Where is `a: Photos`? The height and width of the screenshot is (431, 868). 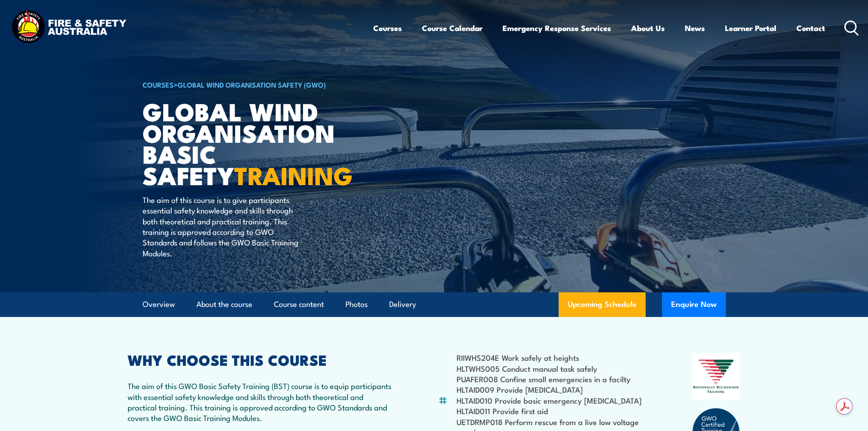
a: Photos is located at coordinates (356, 304).